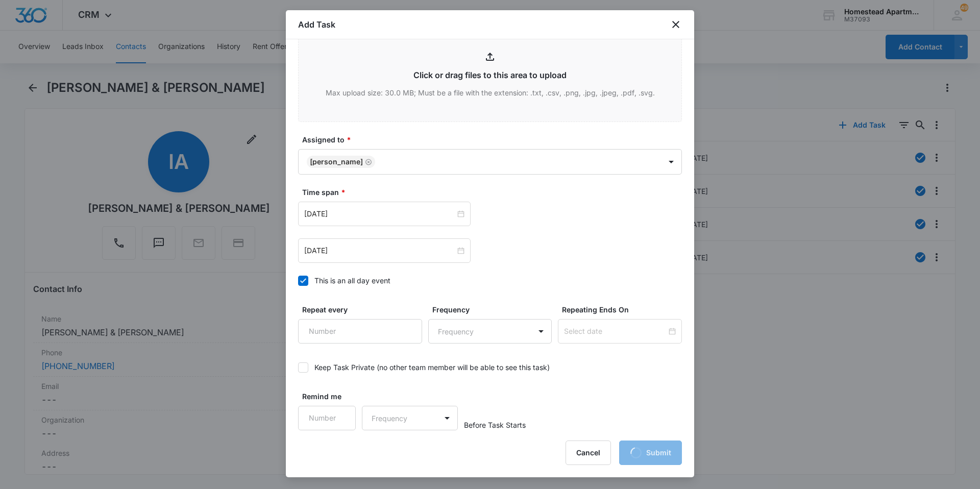  I want to click on label: Remind me, so click(331, 396).